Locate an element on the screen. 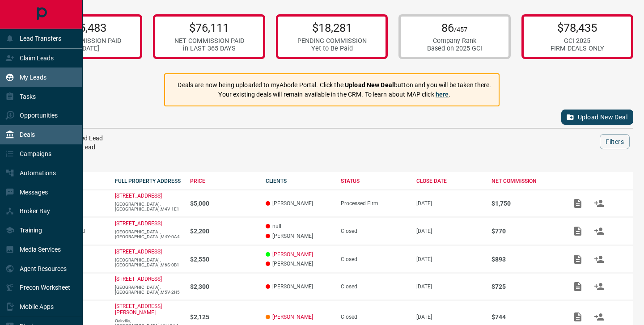 The height and width of the screenshot is (325, 644). p: Deals are now being uploaded to myAbode Portal. Click the button and you will be taken there. is located at coordinates (334, 85).